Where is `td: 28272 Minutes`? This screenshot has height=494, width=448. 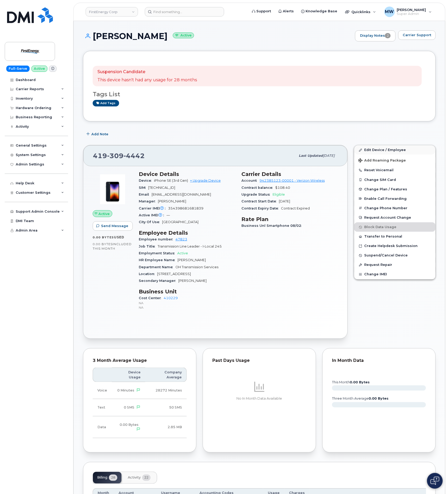 td: 28272 Minutes is located at coordinates (166, 391).